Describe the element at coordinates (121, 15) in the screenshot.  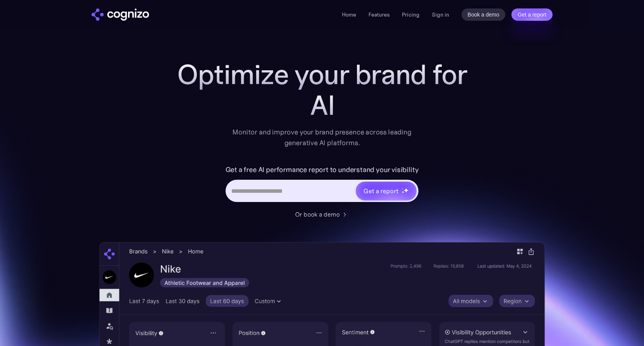
I see `a: home` at that location.